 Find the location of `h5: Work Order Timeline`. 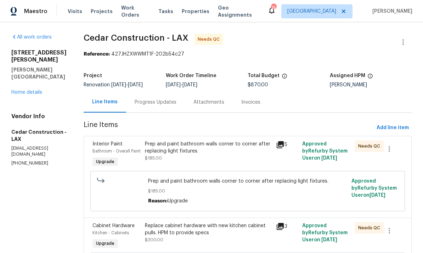

h5: Work Order Timeline is located at coordinates (191, 76).